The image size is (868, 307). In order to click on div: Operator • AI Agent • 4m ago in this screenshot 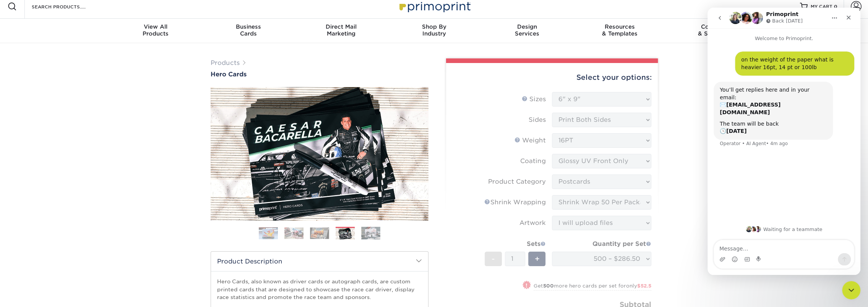, I will do `click(46, 136)`.